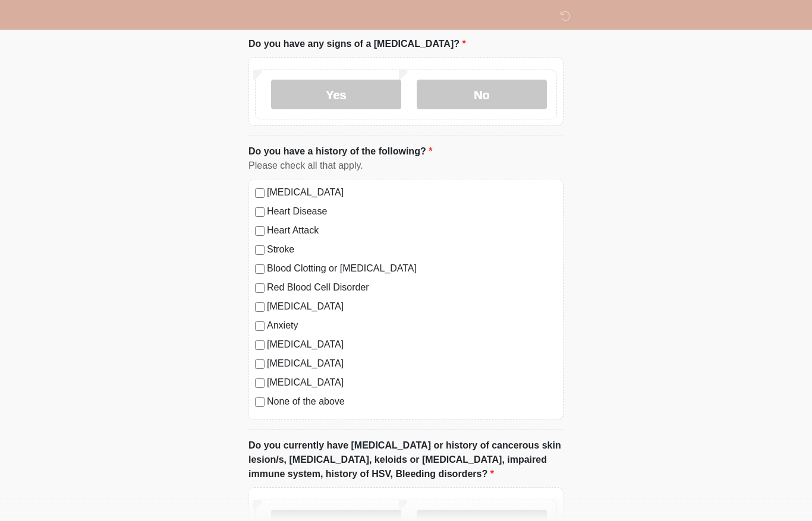  Describe the element at coordinates (406, 166) in the screenshot. I see `div: Please check all that apply.` at that location.